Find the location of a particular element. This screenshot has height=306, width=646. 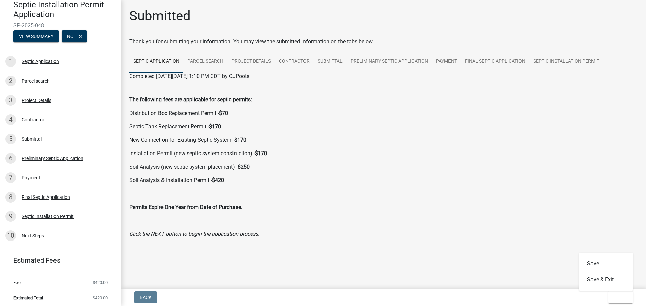

span: Exit is located at coordinates (618, 298).